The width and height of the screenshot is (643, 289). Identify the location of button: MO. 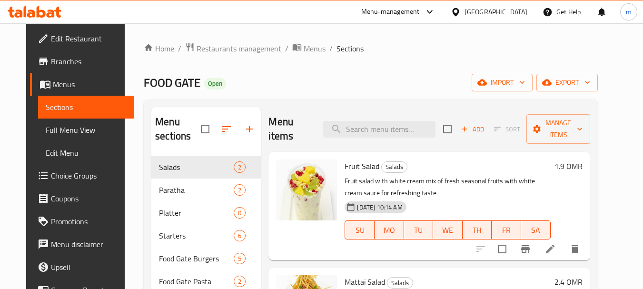
(389, 230).